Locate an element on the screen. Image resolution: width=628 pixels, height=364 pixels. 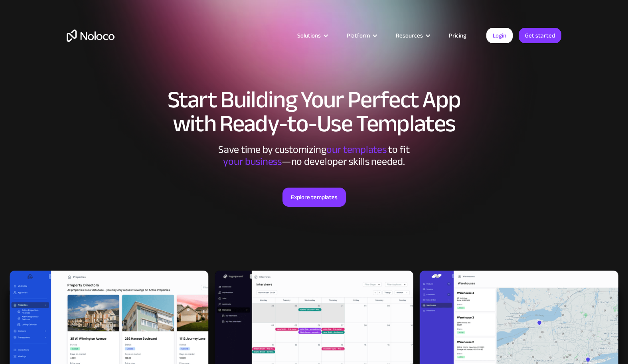
a: Login is located at coordinates (499, 35).